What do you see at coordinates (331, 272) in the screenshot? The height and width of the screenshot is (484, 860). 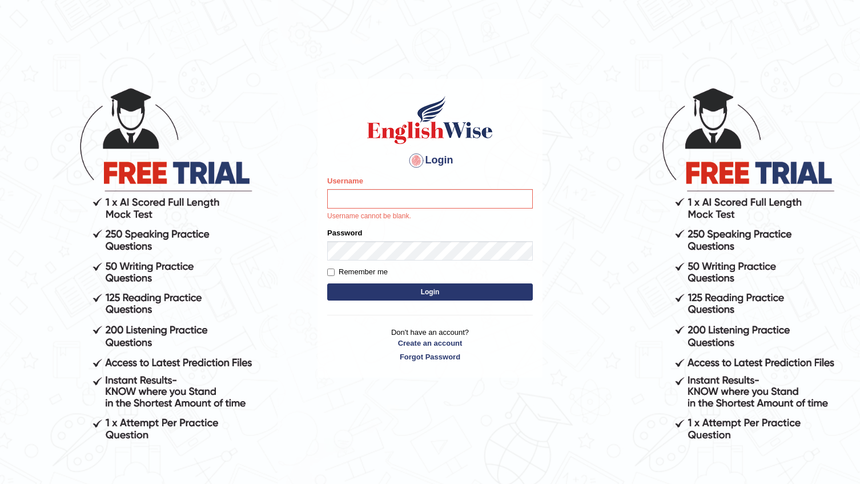 I see `input: Remember me` at bounding box center [331, 272].